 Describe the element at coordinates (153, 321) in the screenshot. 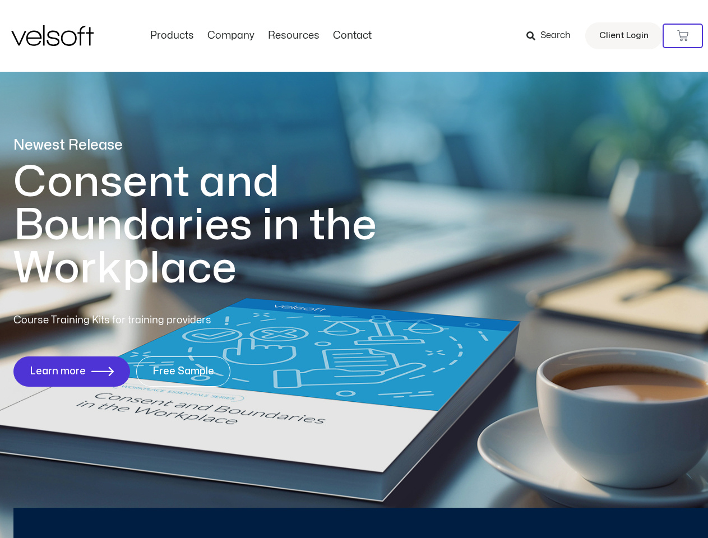

I see `p: Course Training Kits for training providers` at that location.